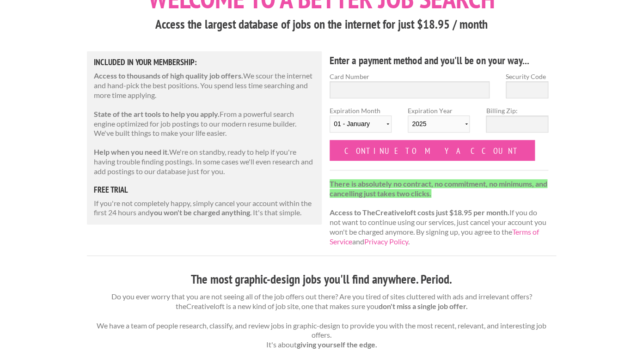 This screenshot has height=364, width=643. Describe the element at coordinates (360, 123) in the screenshot. I see `label: Expiration Month` at that location.